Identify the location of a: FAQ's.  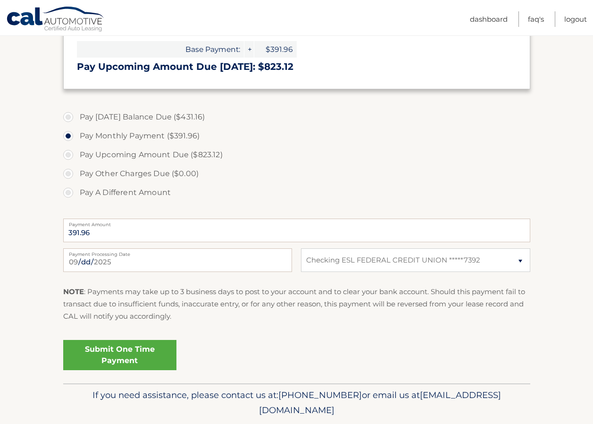
(536, 19).